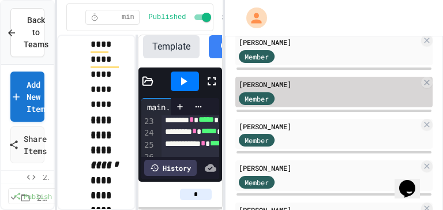  I want to click on div: History, so click(170, 168).